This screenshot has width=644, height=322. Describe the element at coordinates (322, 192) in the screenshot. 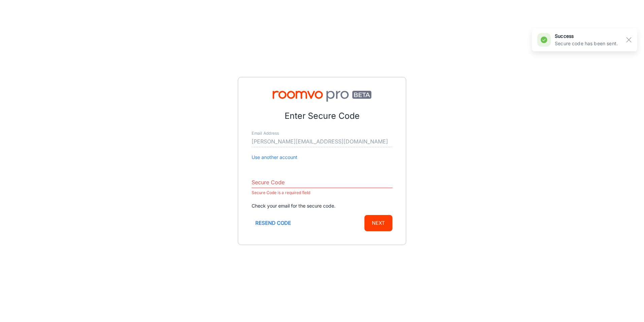

I see `p: Secure Code is a required field` at that location.